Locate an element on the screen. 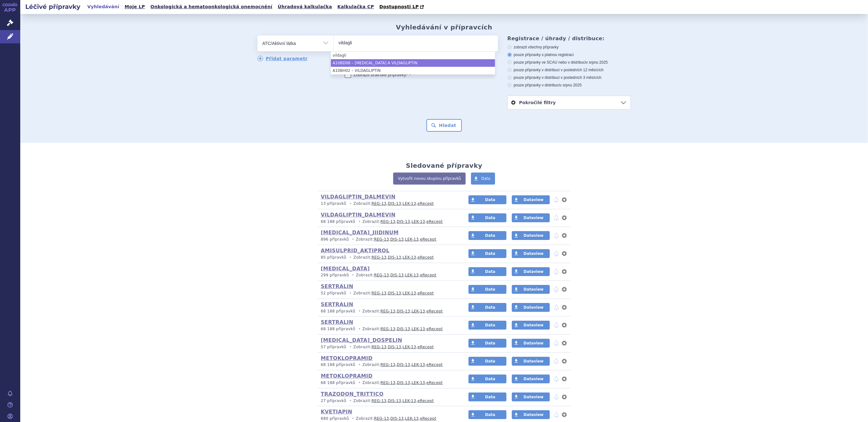 This screenshot has height=422, width=868. a: Úhradová kalkulačka is located at coordinates (305, 7).